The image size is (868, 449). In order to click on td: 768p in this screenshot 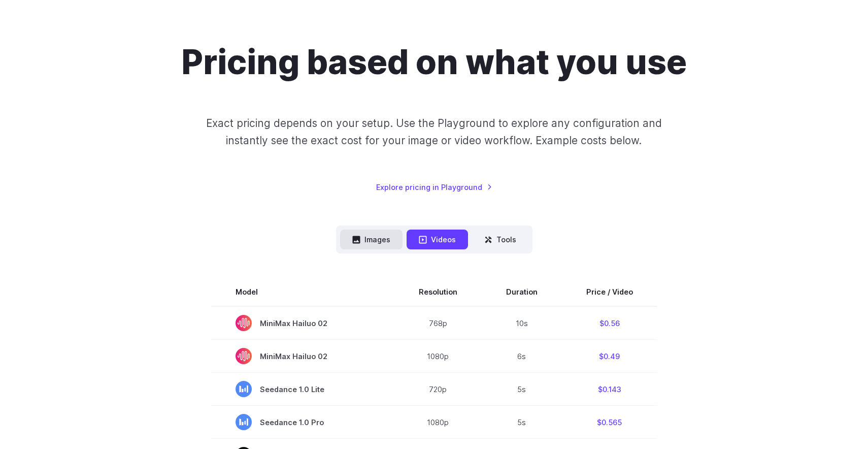, I will do `click(438, 323)`.